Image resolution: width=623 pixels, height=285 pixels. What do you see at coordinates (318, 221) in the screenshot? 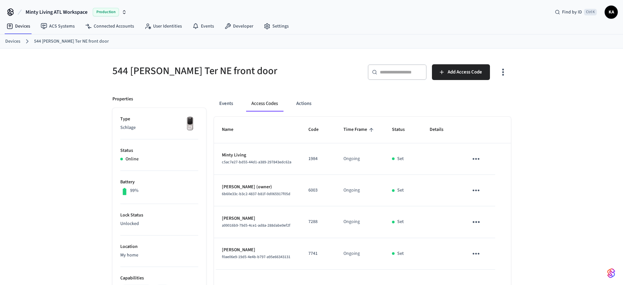
I see `p: 7288` at bounding box center [318, 221].